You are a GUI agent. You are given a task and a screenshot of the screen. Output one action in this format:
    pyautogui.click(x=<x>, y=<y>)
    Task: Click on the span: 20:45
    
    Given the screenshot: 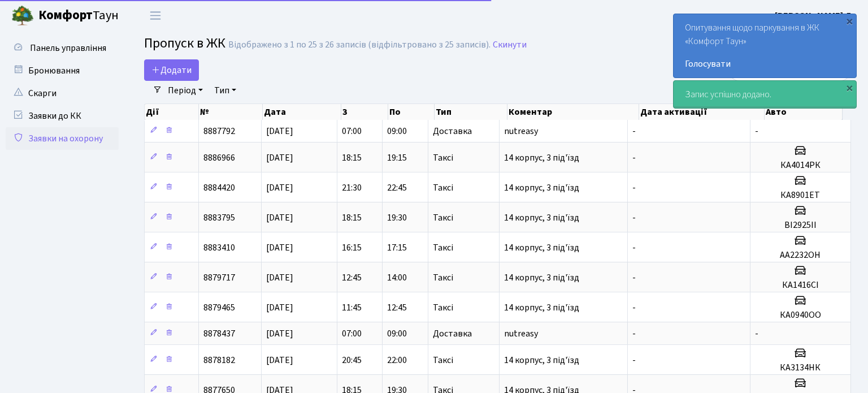 What is the action you would take?
    pyautogui.click(x=351, y=360)
    